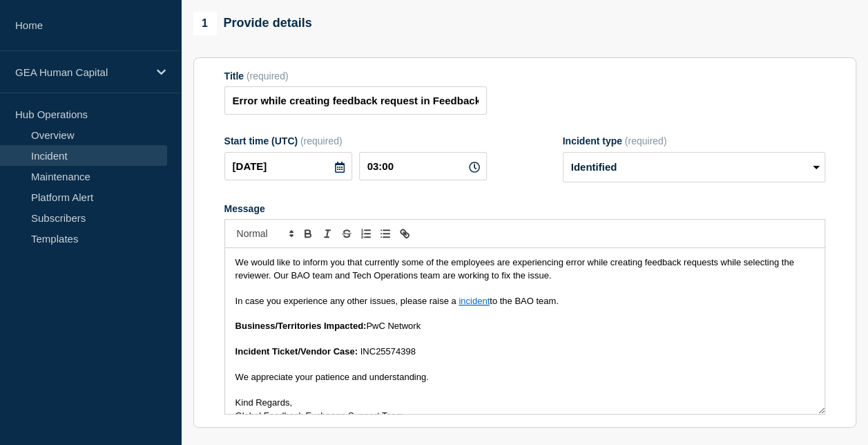 The image size is (868, 445). What do you see at coordinates (346, 233) in the screenshot?
I see `button: Toggle strikethrough text` at bounding box center [346, 233].